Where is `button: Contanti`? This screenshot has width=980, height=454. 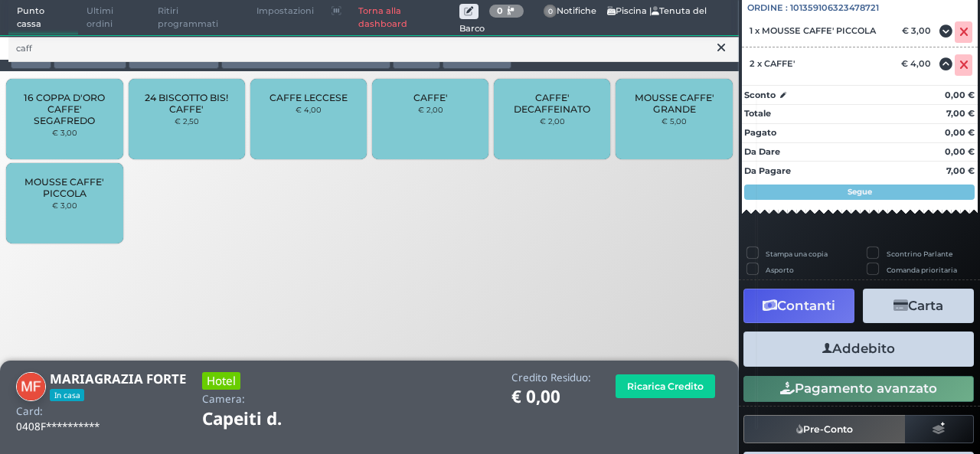
button: Contanti is located at coordinates (799, 305).